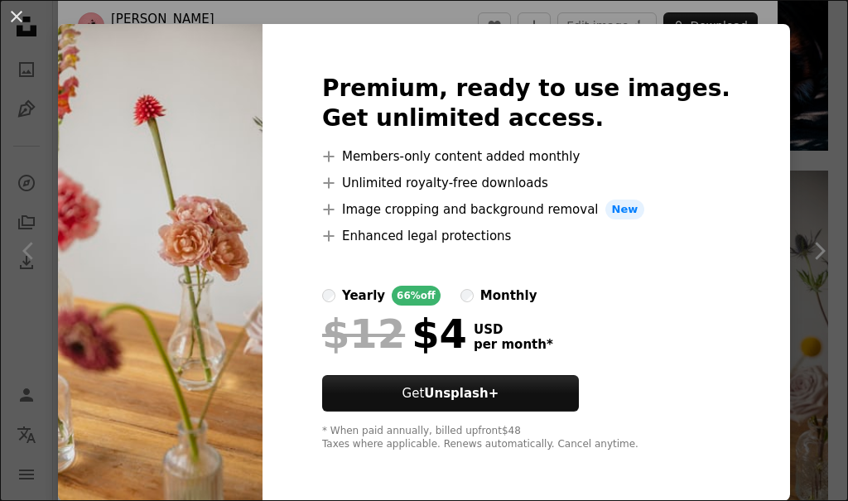 The image size is (848, 501). What do you see at coordinates (514, 330) in the screenshot?
I see `span: USD` at bounding box center [514, 330].